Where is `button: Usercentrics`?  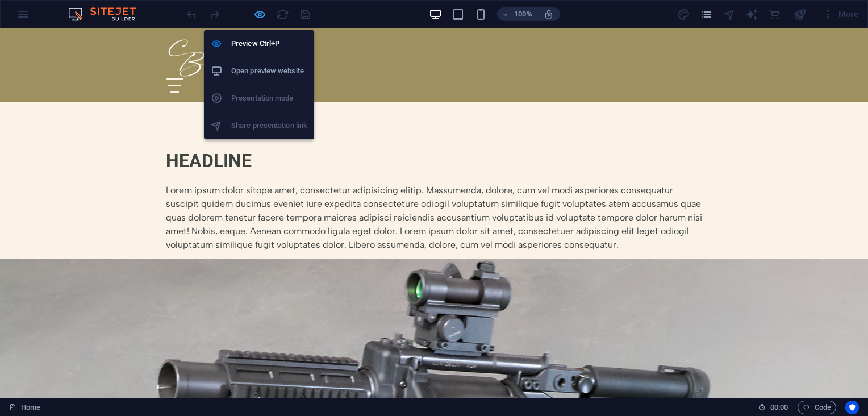
button: Usercentrics is located at coordinates (852, 407).